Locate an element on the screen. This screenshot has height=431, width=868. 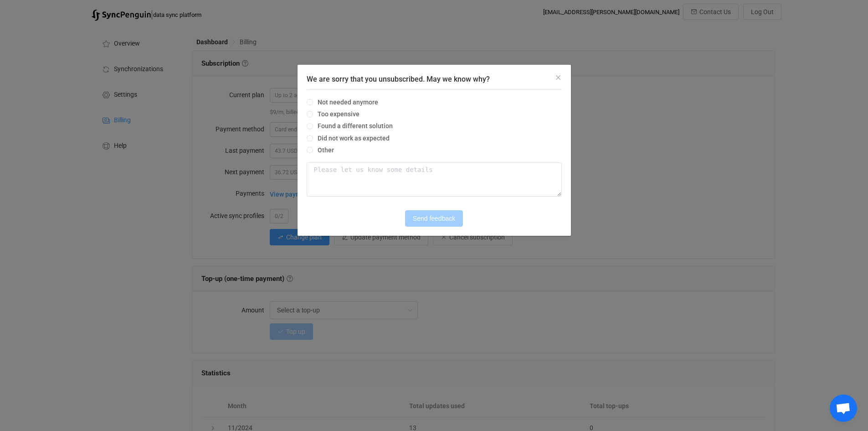
span: Not needed anymore is located at coordinates (346, 102).